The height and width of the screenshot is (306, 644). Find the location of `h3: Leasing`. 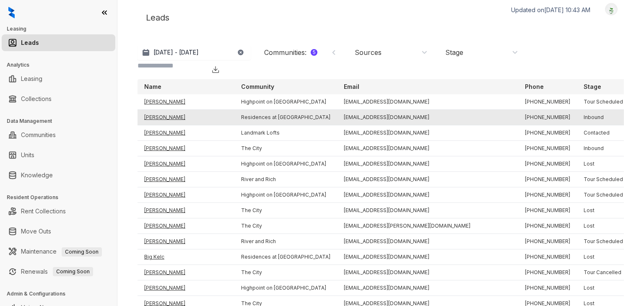

h3: Leasing is located at coordinates (62, 29).